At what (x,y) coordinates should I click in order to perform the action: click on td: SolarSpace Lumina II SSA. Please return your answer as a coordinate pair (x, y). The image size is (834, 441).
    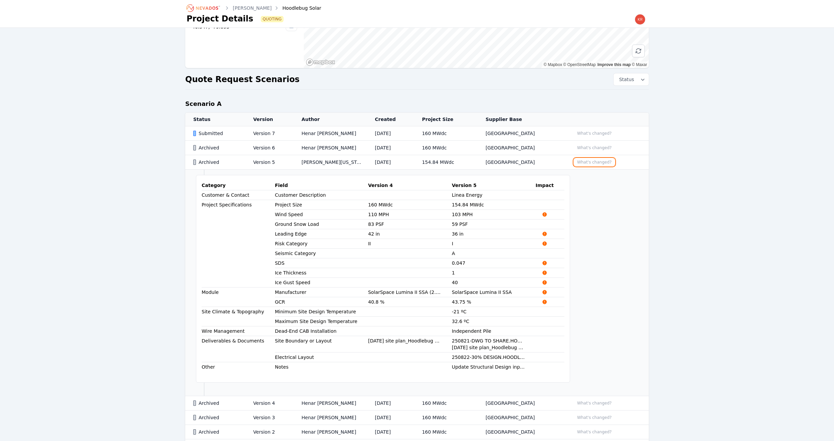
    Looking at the image, I should click on (494, 292).